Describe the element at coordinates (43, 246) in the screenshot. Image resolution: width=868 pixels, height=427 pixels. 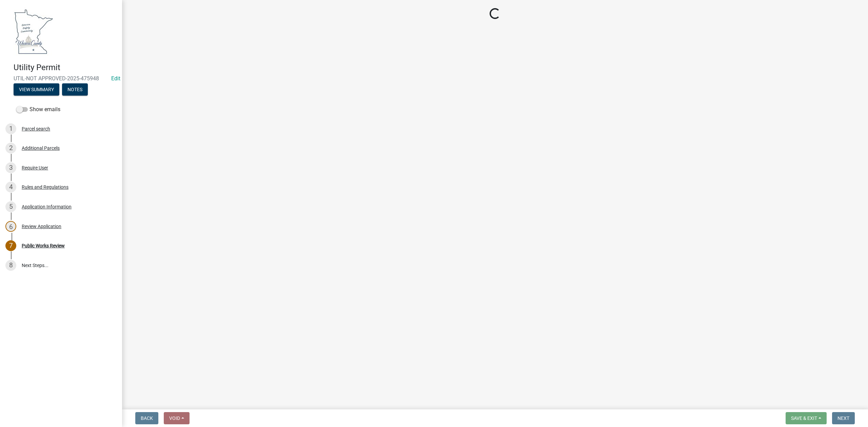
I see `div: Public Works Review` at that location.